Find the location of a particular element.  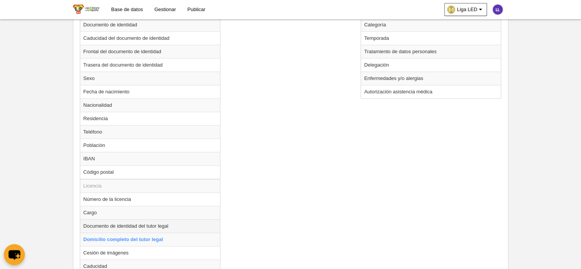

span: Liga LED is located at coordinates (467, 10).